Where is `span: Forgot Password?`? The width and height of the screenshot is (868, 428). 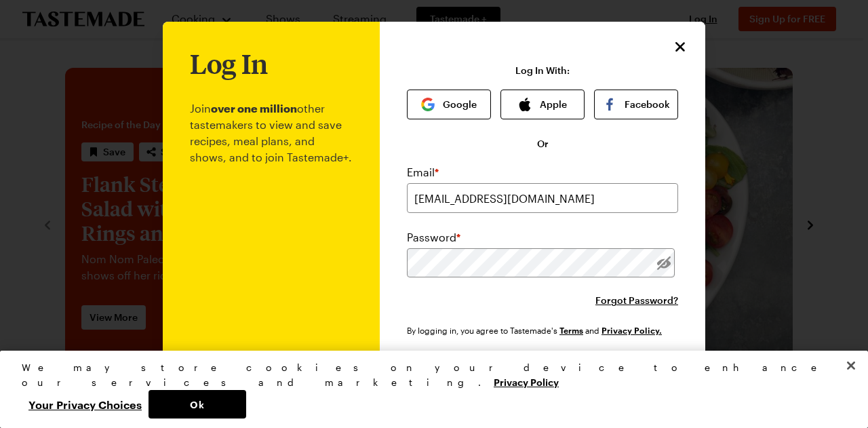
span: Forgot Password? is located at coordinates (636, 300).